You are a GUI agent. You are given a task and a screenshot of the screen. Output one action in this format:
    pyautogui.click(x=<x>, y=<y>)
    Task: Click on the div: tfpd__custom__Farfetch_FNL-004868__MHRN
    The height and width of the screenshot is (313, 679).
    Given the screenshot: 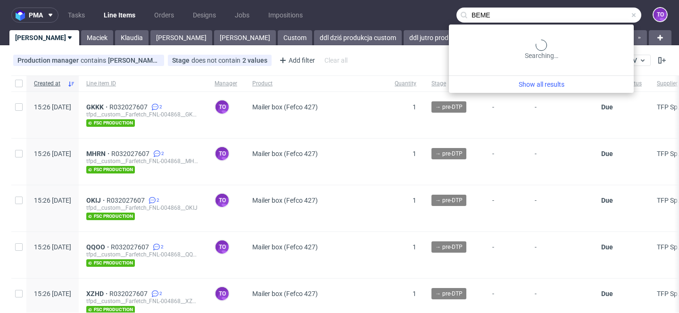 What is the action you would take?
    pyautogui.click(x=143, y=161)
    